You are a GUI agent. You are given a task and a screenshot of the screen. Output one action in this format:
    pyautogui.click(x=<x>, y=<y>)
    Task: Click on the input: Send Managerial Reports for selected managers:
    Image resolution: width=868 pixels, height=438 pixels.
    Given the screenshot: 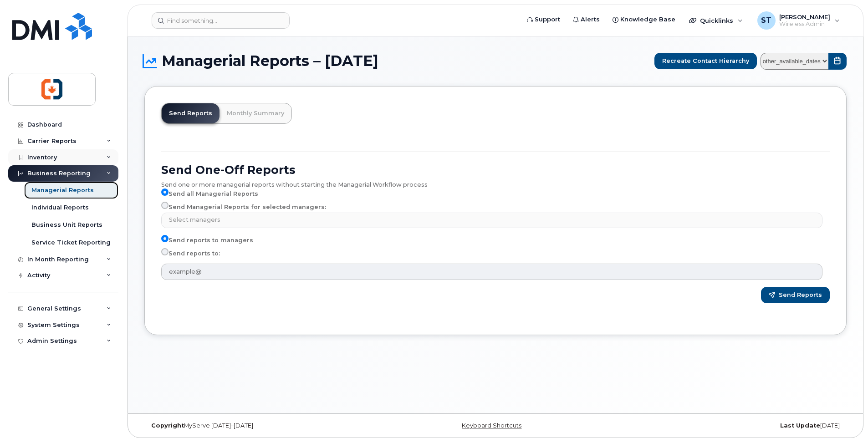 What is the action you would take?
    pyautogui.click(x=165, y=205)
    